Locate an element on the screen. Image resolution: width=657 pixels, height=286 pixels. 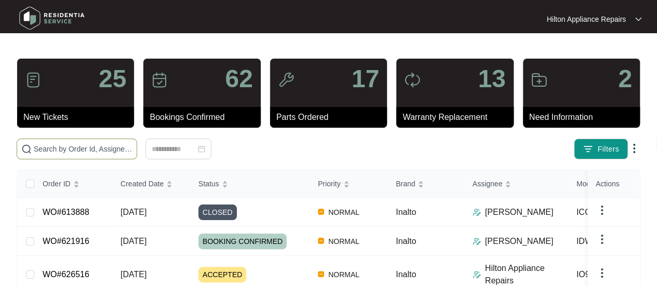
span: Created Date is located at coordinates (142, 184).